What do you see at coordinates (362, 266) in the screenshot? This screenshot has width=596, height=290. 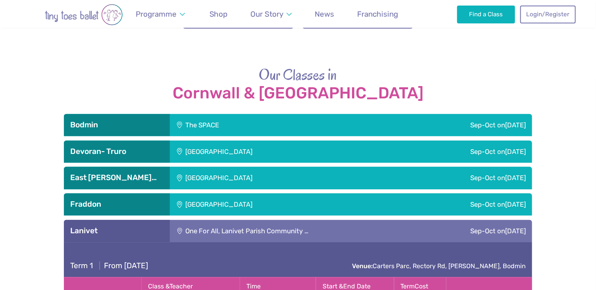 I see `strong: Venue:` at bounding box center [362, 266].